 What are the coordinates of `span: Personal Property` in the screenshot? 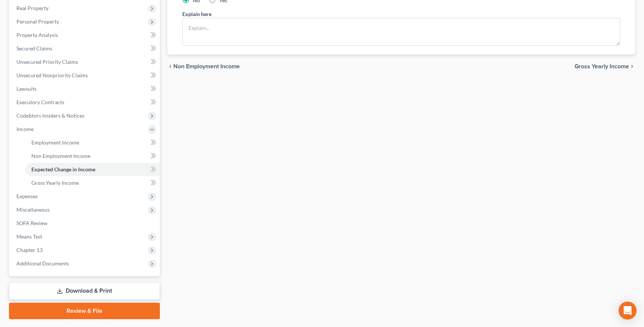 It's located at (38, 21).